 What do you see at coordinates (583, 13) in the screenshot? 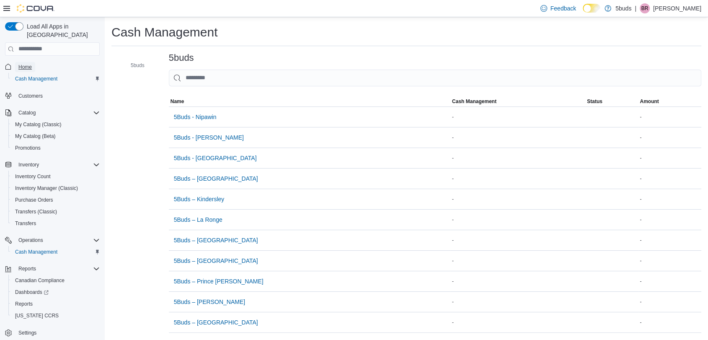
I see `span: Dark Mode` at bounding box center [583, 13].